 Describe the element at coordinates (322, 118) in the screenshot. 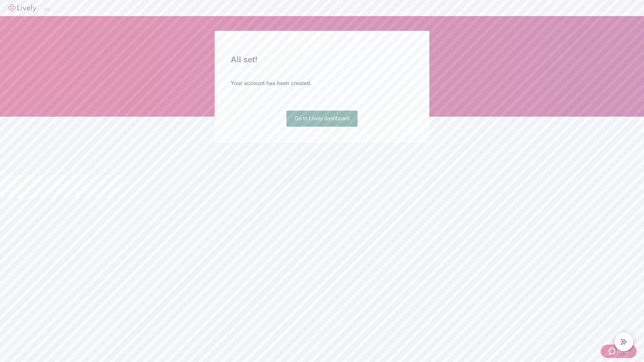

I see `a: Go to Lively dashboard` at that location.